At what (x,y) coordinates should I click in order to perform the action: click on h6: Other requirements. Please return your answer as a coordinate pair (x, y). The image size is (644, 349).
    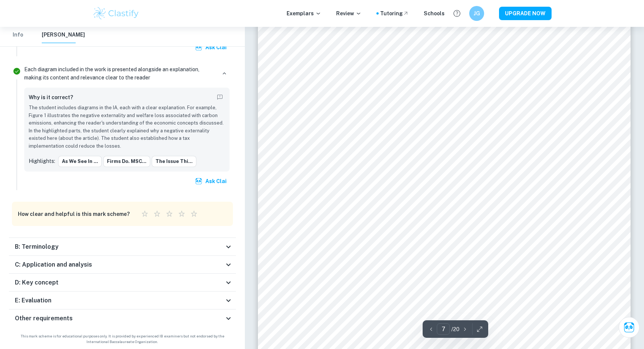
    Looking at the image, I should click on (44, 319).